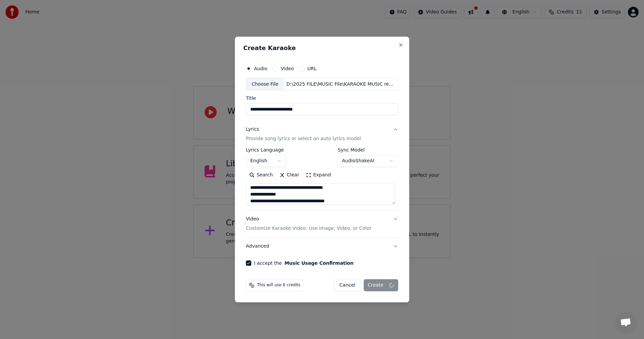 The width and height of the screenshot is (644, 339). What do you see at coordinates (322, 48) in the screenshot?
I see `h2: Create Karaoke` at bounding box center [322, 48].